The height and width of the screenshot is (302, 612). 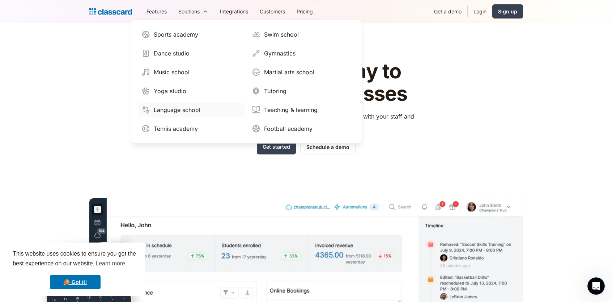 What do you see at coordinates (176, 128) in the screenshot?
I see `div: Tennis academy` at bounding box center [176, 128].